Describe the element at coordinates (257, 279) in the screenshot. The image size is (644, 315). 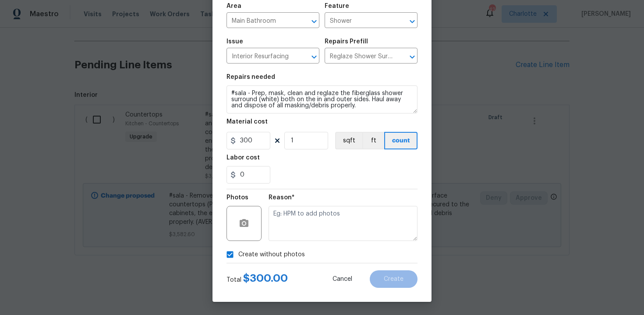
I see `div: Total` at that location.